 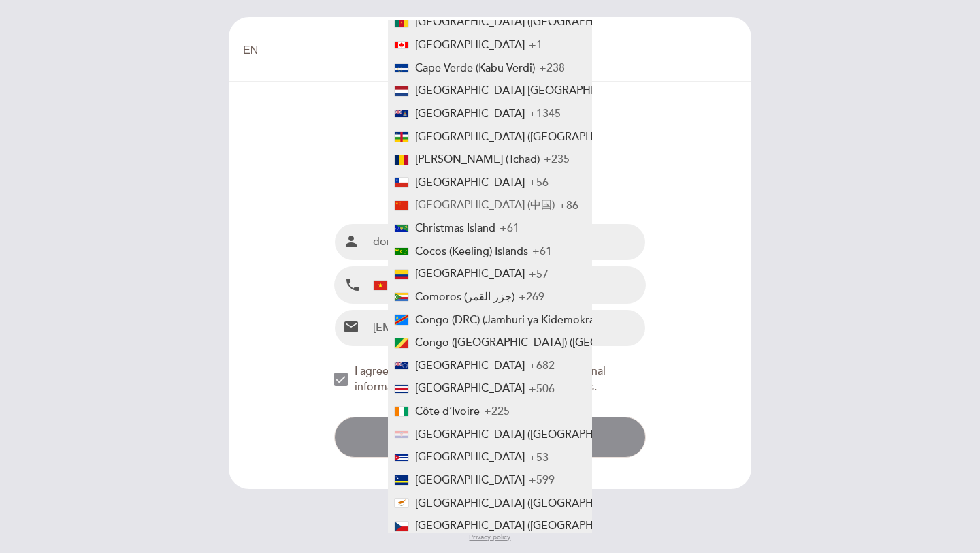 I want to click on span: +269, so click(x=531, y=297).